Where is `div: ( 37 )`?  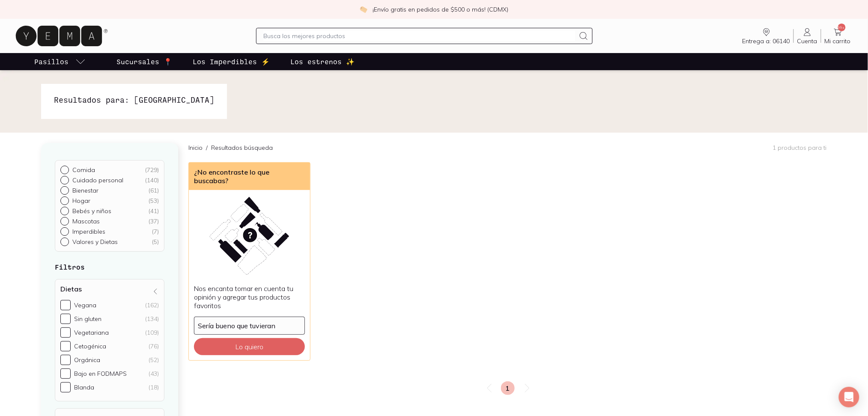 div: ( 37 ) is located at coordinates (154, 222).